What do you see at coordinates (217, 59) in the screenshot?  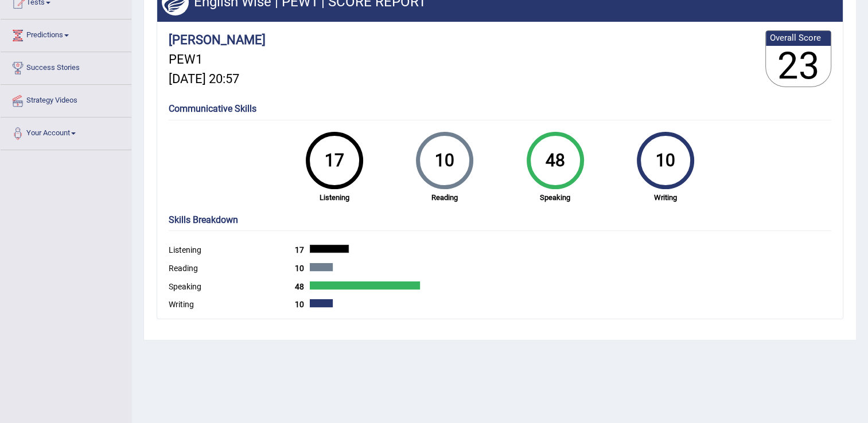 I see `h5: PEW1` at bounding box center [217, 59].